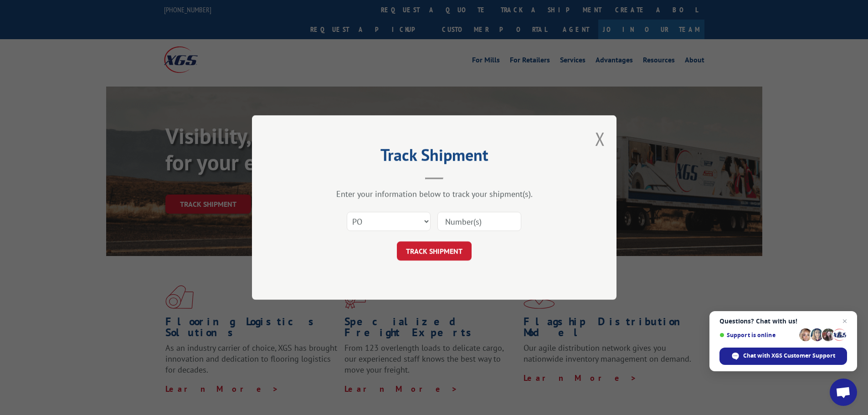  What do you see at coordinates (600, 139) in the screenshot?
I see `button: Close modal` at bounding box center [600, 139].